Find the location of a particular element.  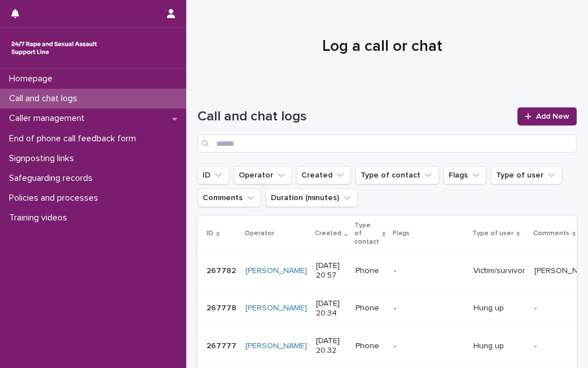

p: Safeguarding records is located at coordinates (53, 178).